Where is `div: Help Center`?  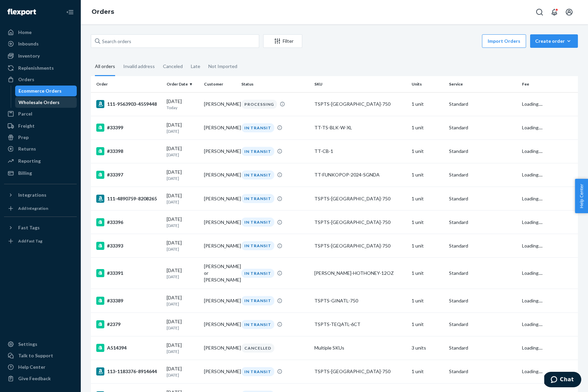 div: Help Center is located at coordinates (32, 367).